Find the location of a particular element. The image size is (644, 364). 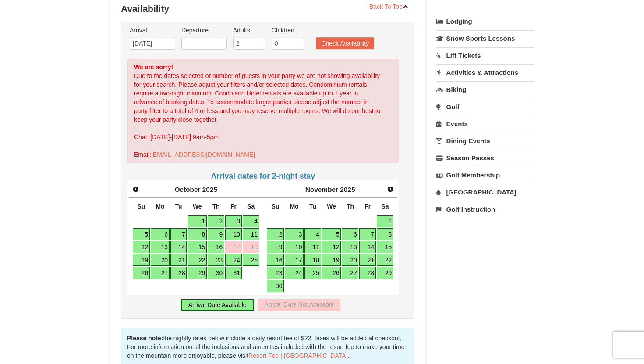

a: Snow Sports Lessons is located at coordinates (485, 38).